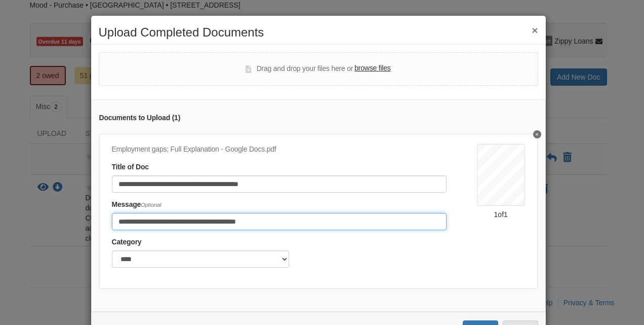  What do you see at coordinates (131, 167) in the screenshot?
I see `label: Title of Doc` at bounding box center [131, 167].